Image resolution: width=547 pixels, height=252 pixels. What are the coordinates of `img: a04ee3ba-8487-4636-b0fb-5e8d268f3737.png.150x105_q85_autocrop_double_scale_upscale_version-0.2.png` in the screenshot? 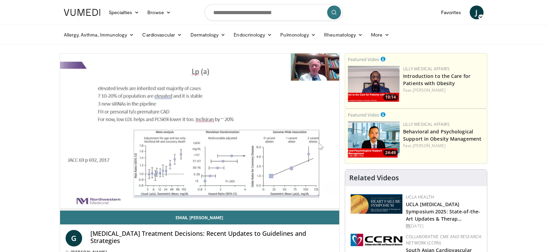 It's located at (377, 240).